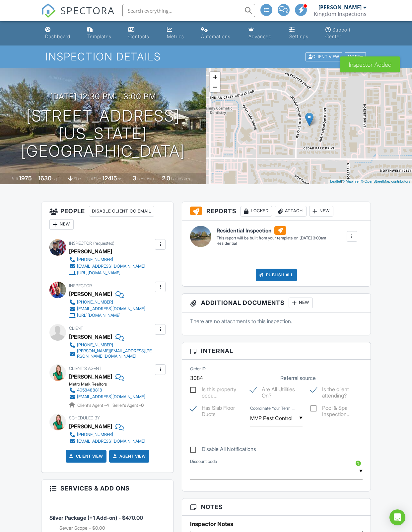 The width and height of the screenshot is (412, 532). What do you see at coordinates (142, 405) in the screenshot?
I see `strong: 0` at bounding box center [142, 405].